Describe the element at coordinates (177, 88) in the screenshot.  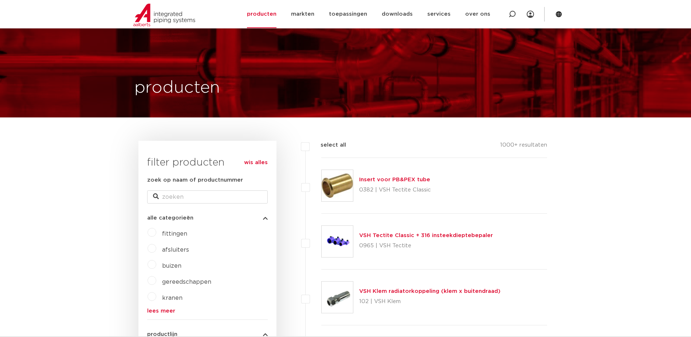
I see `h1: producten` at that location.